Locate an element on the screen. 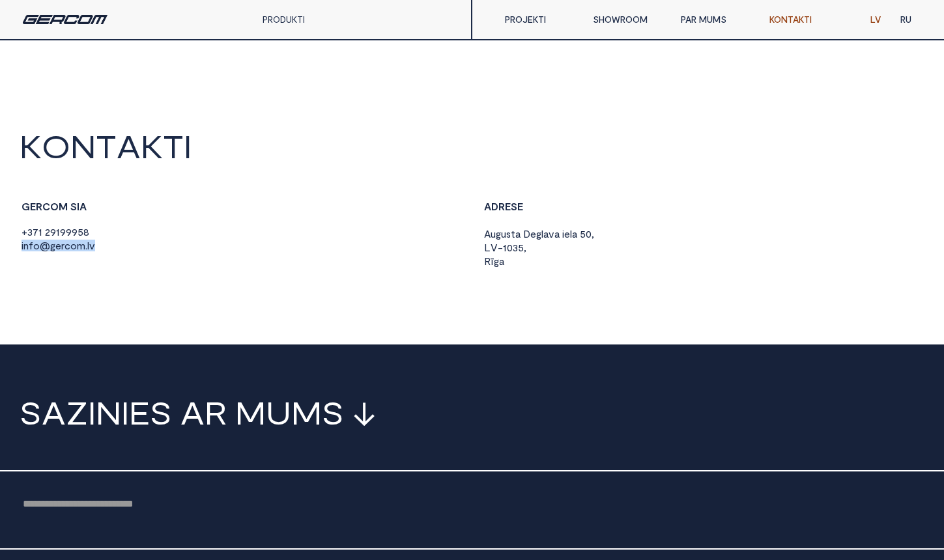 This screenshot has height=560, width=944. span: 8 is located at coordinates (86, 232).